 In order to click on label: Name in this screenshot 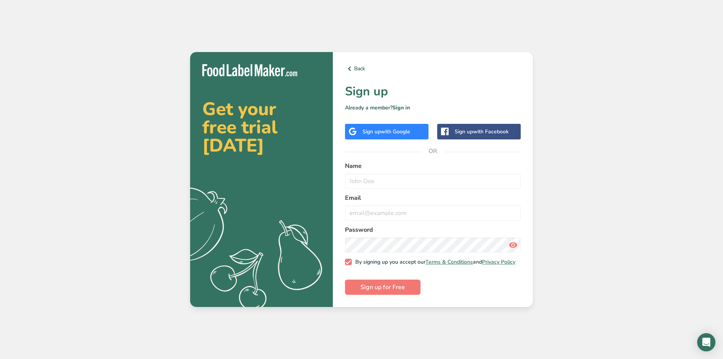, I will do `click(433, 166)`.